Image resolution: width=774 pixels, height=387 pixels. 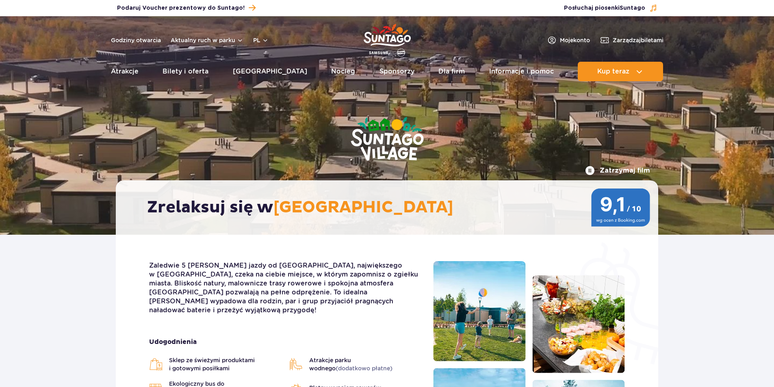 What do you see at coordinates (136, 40) in the screenshot?
I see `a: Godziny otwarcia` at bounding box center [136, 40].